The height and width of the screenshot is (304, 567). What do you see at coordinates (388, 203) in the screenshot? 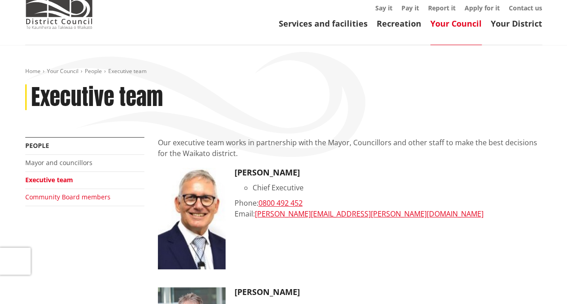
I see `div: Phone:` at bounding box center [388, 203].